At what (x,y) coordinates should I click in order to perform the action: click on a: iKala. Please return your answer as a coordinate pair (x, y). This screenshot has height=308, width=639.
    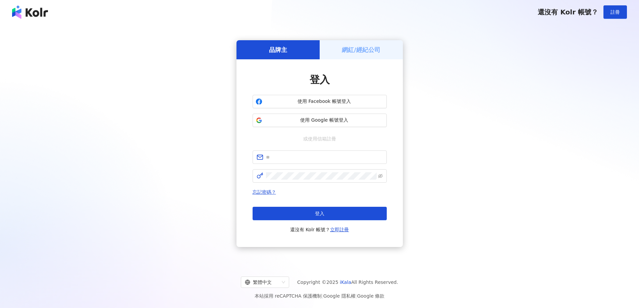
    Looking at the image, I should click on (345, 282).